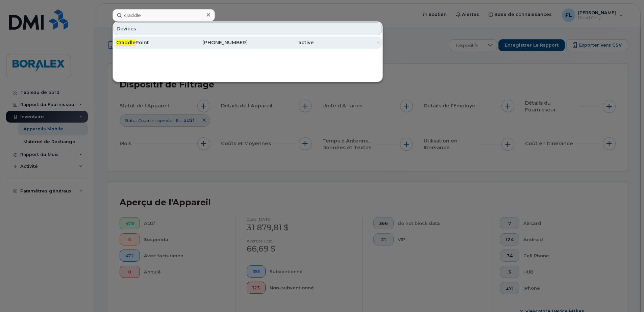  Describe the element at coordinates (126, 43) in the screenshot. I see `span: Craddle` at that location.